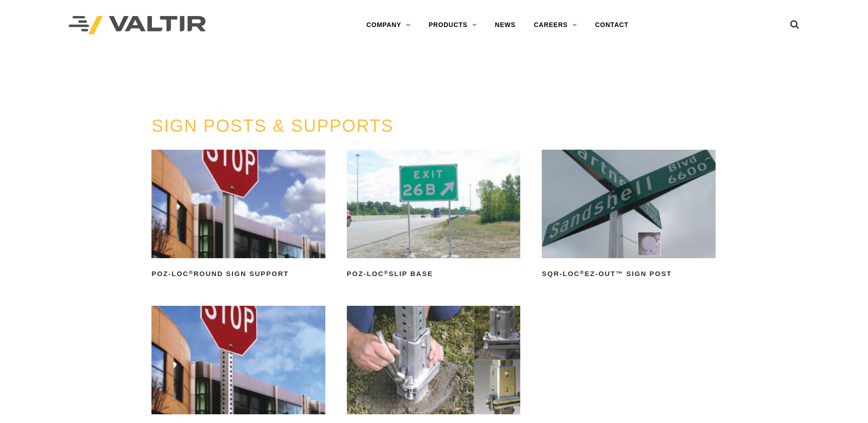 The width and height of the screenshot is (868, 423). What do you see at coordinates (555, 25) in the screenshot?
I see `a: CAREERS` at bounding box center [555, 25].